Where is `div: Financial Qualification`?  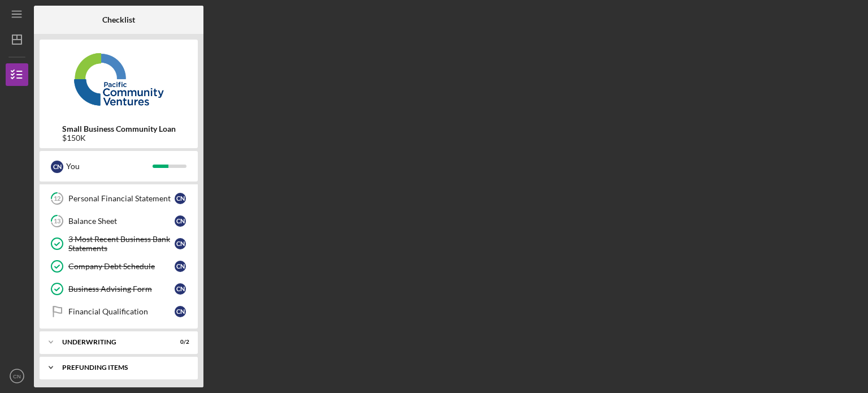 div: Financial Qualification is located at coordinates (122, 312).